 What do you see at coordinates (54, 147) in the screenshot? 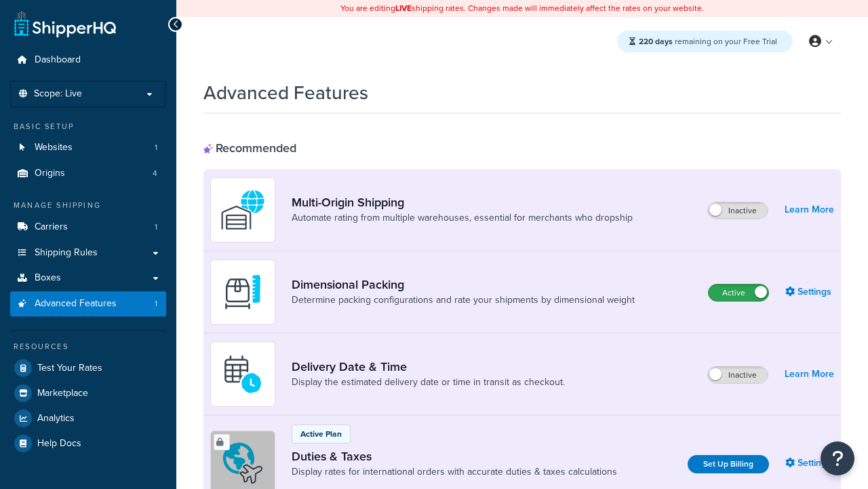
I see `span: Websites` at bounding box center [54, 147].